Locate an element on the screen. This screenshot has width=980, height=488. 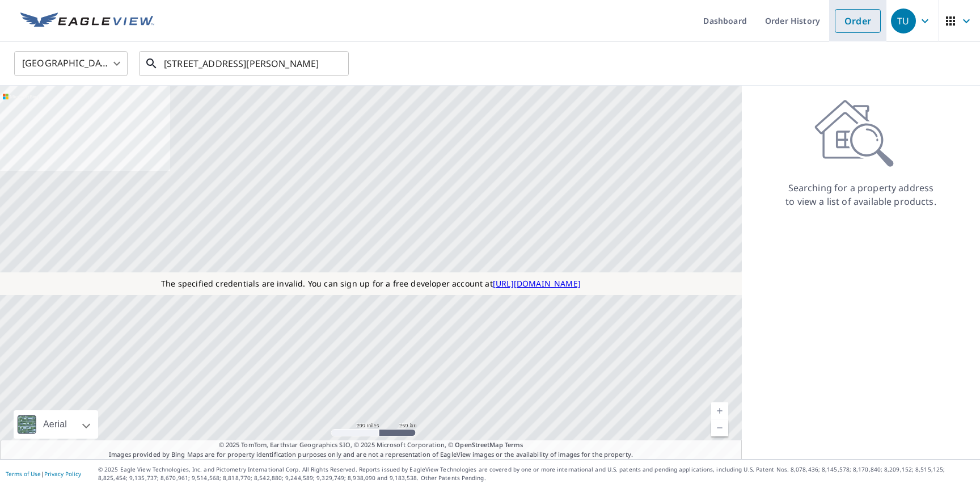
img: EV Logo is located at coordinates (87, 21).